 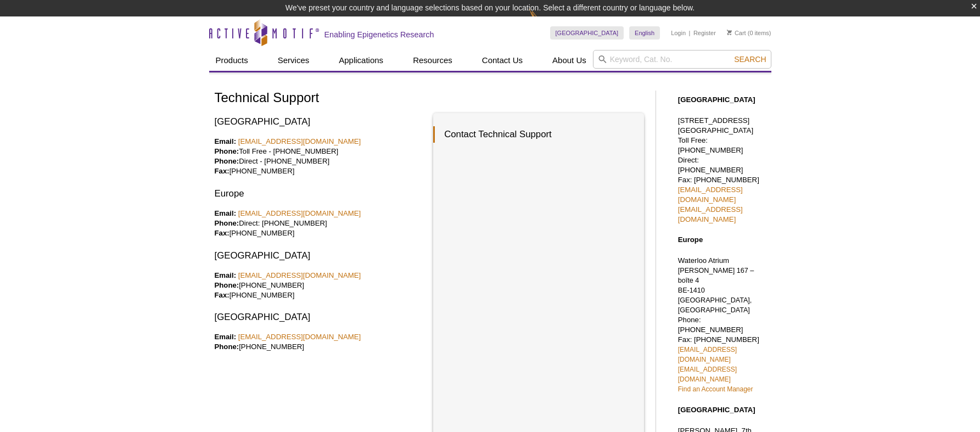 What do you see at coordinates (678, 33) in the screenshot?
I see `a: Login` at bounding box center [678, 33].